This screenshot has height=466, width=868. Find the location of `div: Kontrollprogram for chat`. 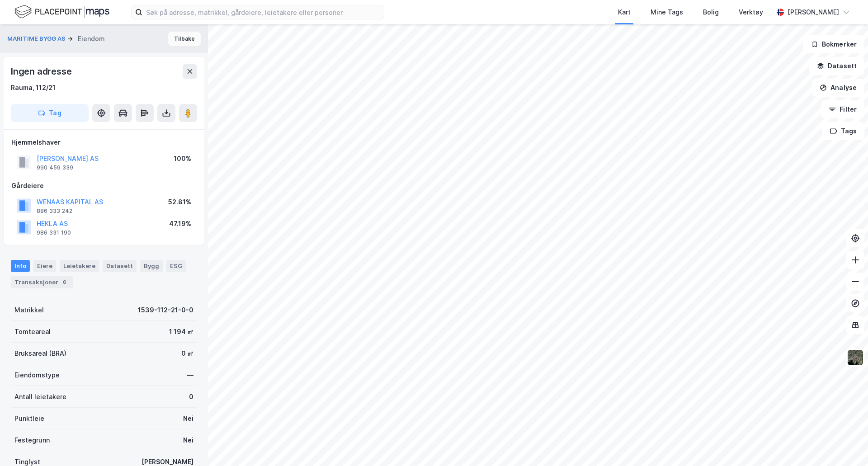

div: Kontrollprogram for chat is located at coordinates (846, 444).